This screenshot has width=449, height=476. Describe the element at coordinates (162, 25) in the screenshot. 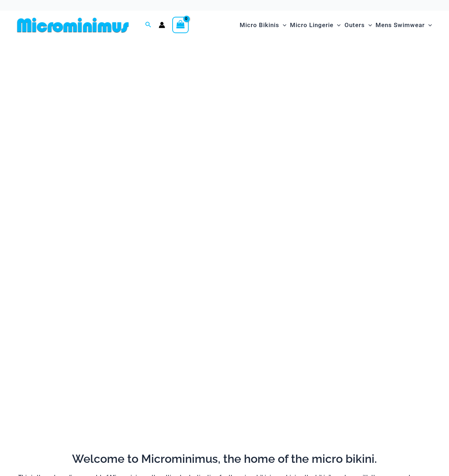

I see `a: Account icon link` at that location.